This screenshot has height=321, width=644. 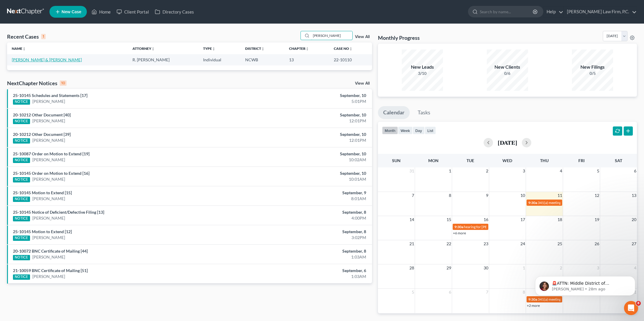 I want to click on button: list, so click(x=430, y=130).